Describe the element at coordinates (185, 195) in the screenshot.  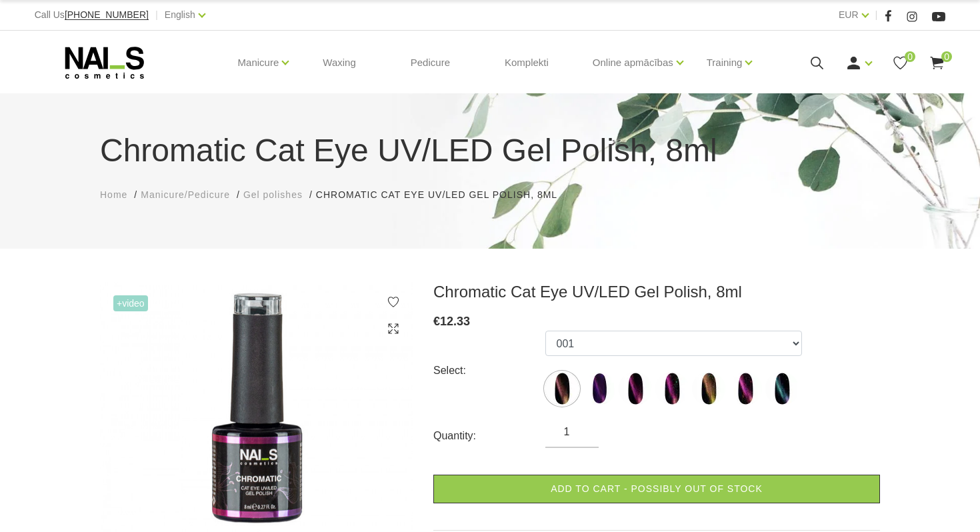
I see `span: Manicure/Pedicure` at that location.